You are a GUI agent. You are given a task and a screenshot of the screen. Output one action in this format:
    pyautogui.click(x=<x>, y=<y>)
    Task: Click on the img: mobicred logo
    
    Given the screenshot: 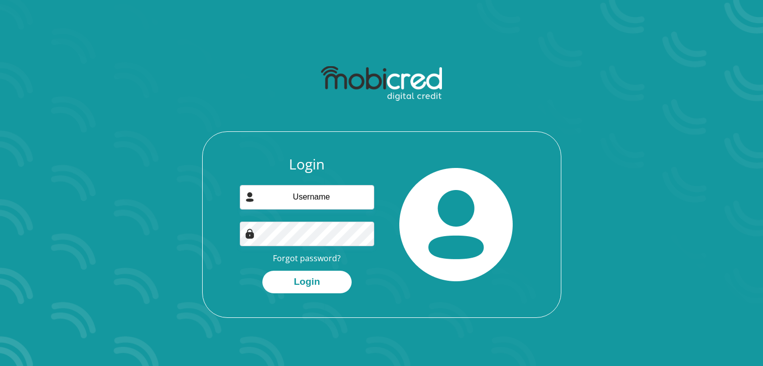 What is the action you would take?
    pyautogui.click(x=381, y=84)
    